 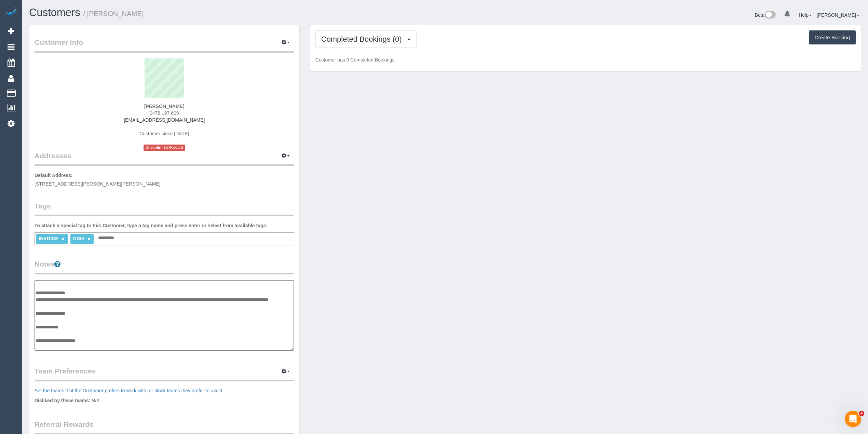 What do you see at coordinates (165, 45) in the screenshot?
I see `legend: Customer Info` at bounding box center [165, 45].